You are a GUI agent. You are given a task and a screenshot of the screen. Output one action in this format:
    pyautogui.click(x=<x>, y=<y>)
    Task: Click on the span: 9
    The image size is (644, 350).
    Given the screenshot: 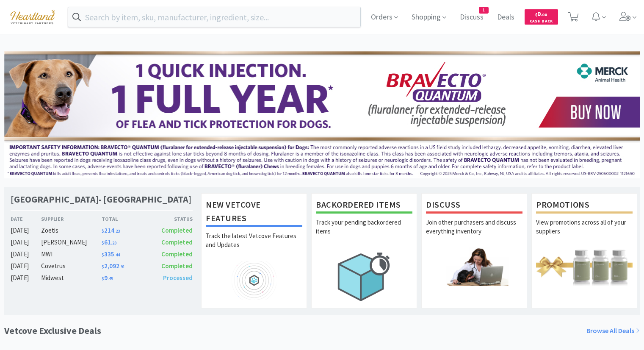 What is the action you would take?
    pyautogui.click(x=107, y=278)
    